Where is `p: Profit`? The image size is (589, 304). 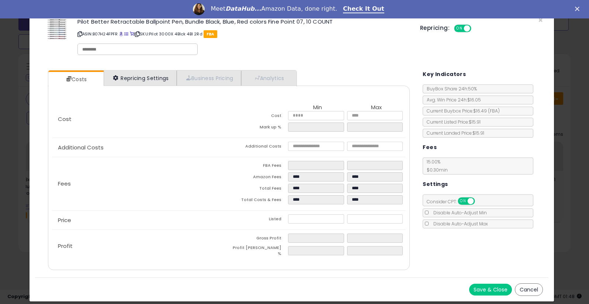
p: Profit is located at coordinates (140, 246).